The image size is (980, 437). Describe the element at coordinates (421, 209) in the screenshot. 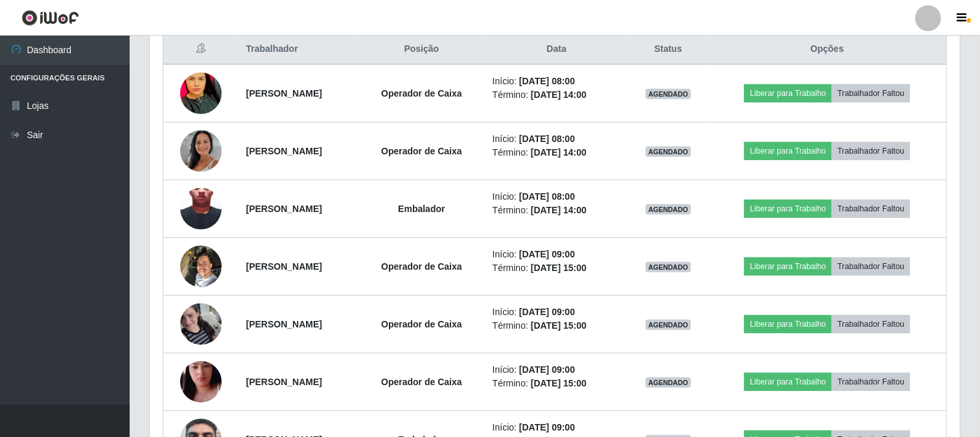

I see `strong: Embalador` at that location.